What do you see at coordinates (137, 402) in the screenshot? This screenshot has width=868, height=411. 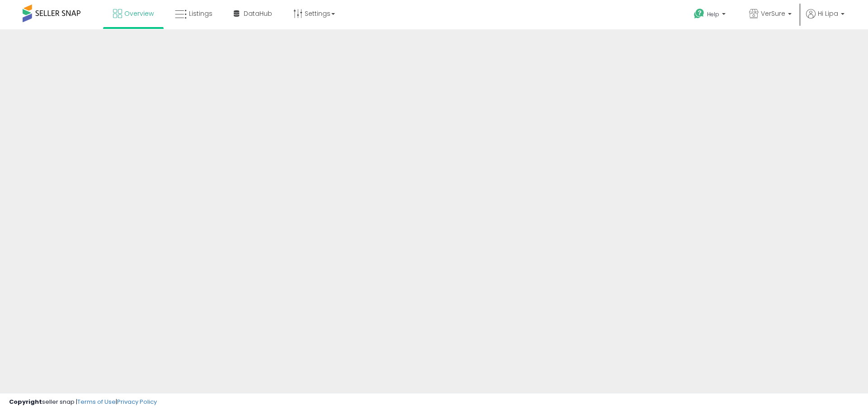 I see `a: Privacy Policy` at bounding box center [137, 402].